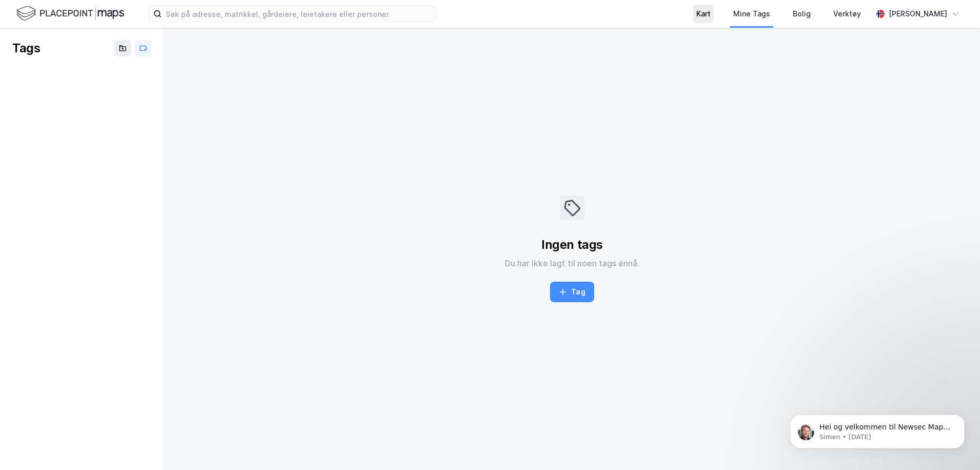 The height and width of the screenshot is (470, 980). I want to click on div: Verktøy, so click(847, 14).